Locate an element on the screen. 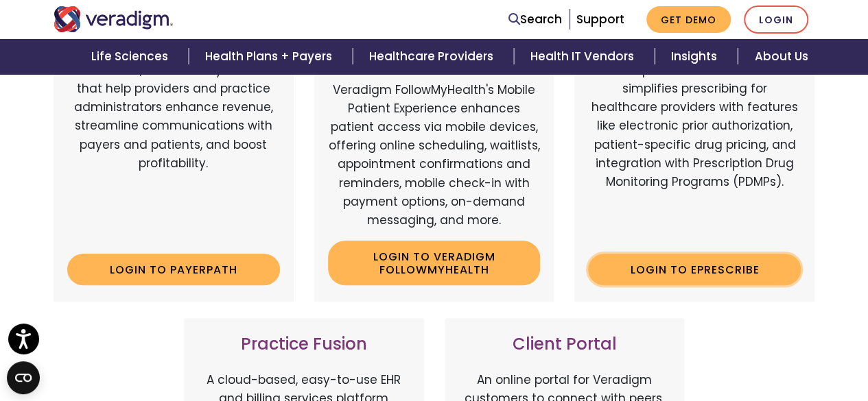 This screenshot has height=401, width=868. button: Open CMP widget is located at coordinates (23, 378).